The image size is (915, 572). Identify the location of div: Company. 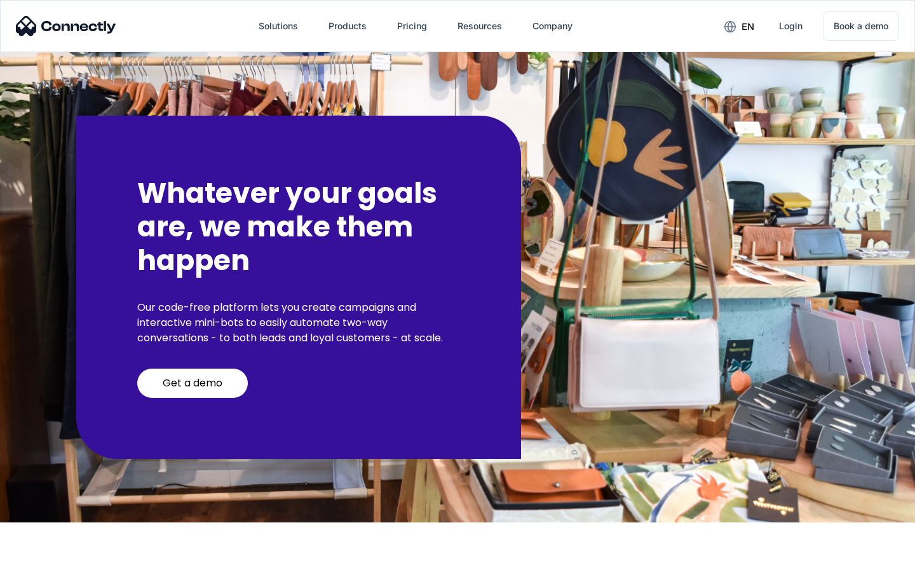
(552, 26).